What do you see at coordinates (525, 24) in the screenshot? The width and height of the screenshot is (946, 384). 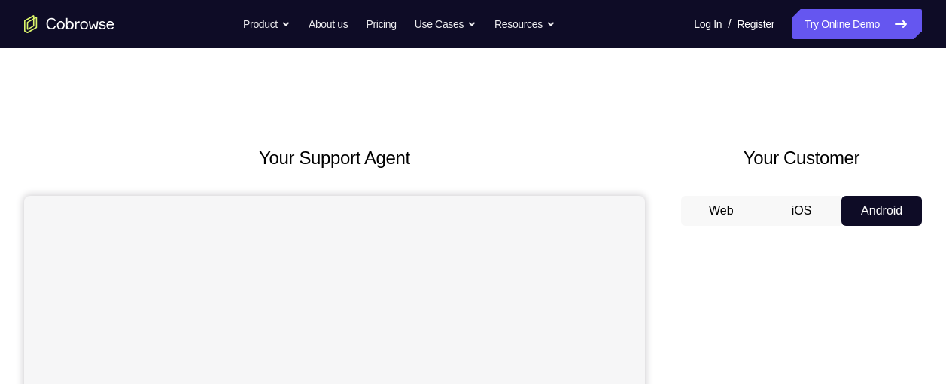 I see `button: Resources` at bounding box center [525, 24].